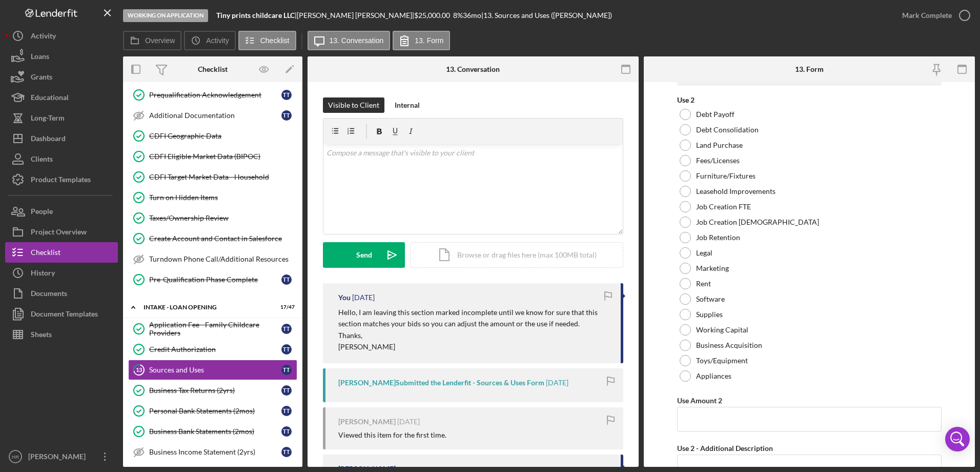 This screenshot has height=472, width=980. What do you see at coordinates (724, 207) in the screenshot?
I see `label: Job Creation FTE` at bounding box center [724, 207].